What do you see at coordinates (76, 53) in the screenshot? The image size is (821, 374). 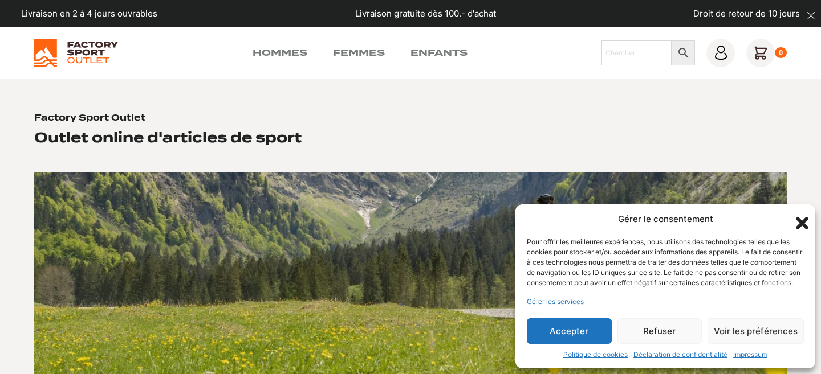 I see `img: Factory Sport Outlet` at bounding box center [76, 53].